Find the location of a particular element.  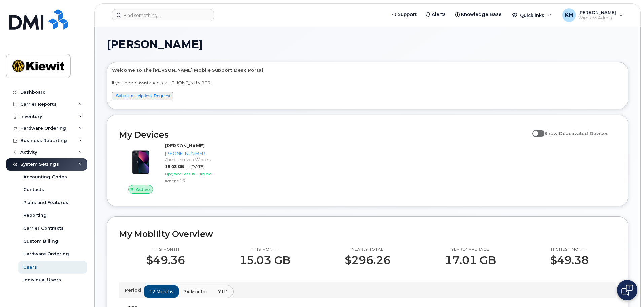

p: $49.38 is located at coordinates (569, 260).